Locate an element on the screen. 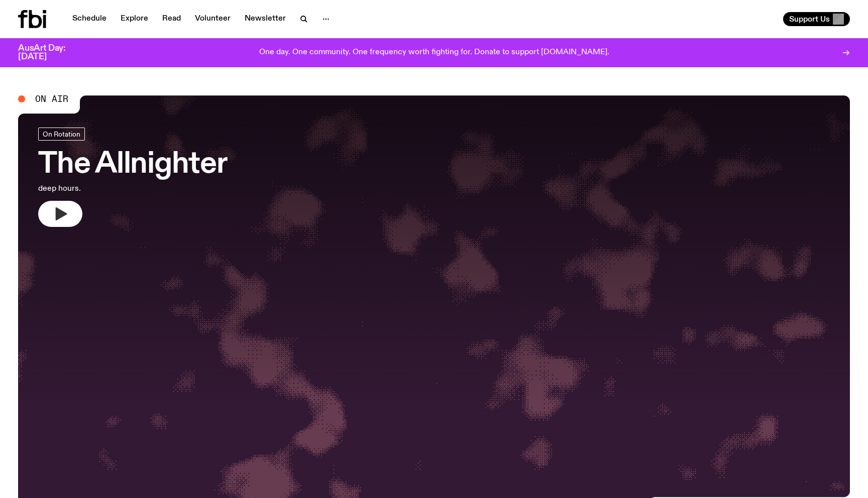 The image size is (868, 498). p: deep hours. is located at coordinates (132, 189).